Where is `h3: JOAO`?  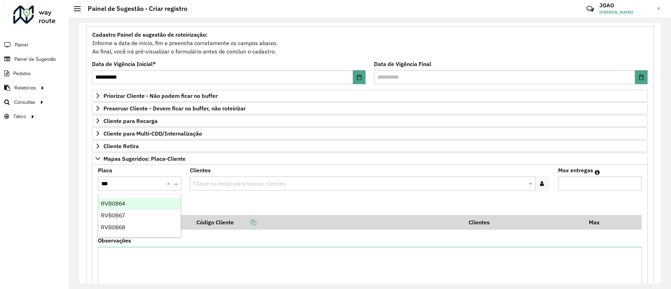
h3: JOAO is located at coordinates (625, 5).